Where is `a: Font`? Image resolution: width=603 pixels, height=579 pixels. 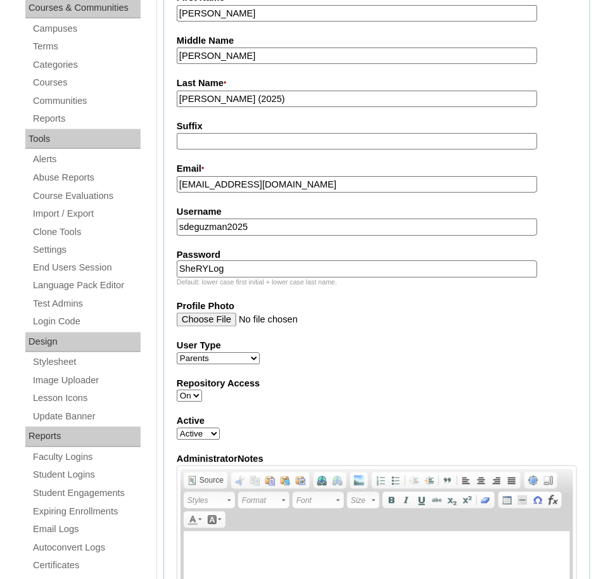
a: Font is located at coordinates (318, 500).